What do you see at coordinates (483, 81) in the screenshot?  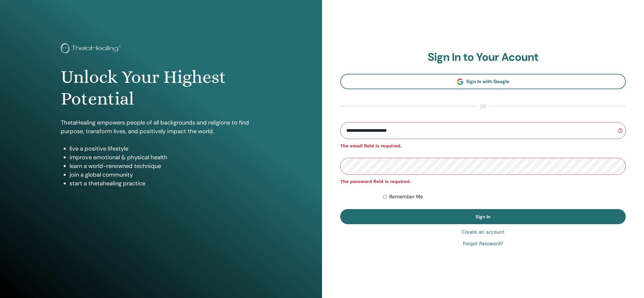 I see `a: Sign In with Google` at bounding box center [483, 81].